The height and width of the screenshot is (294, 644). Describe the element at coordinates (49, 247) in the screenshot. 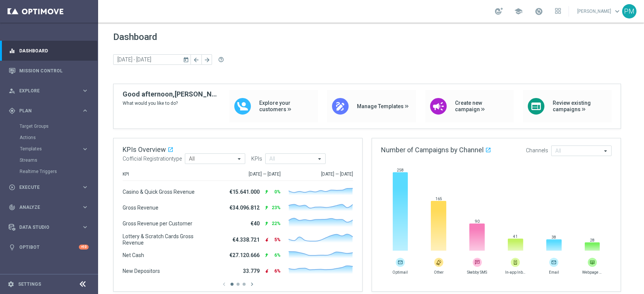

I see `div: Optibot` at that location.